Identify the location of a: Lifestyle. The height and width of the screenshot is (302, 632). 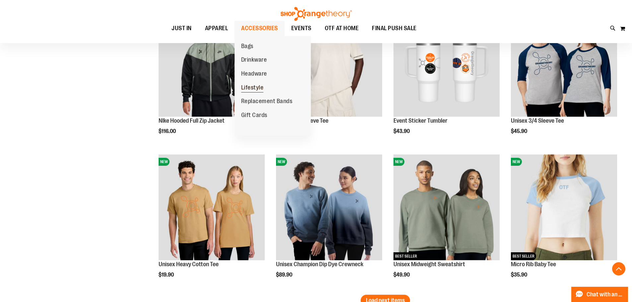
(253, 88).